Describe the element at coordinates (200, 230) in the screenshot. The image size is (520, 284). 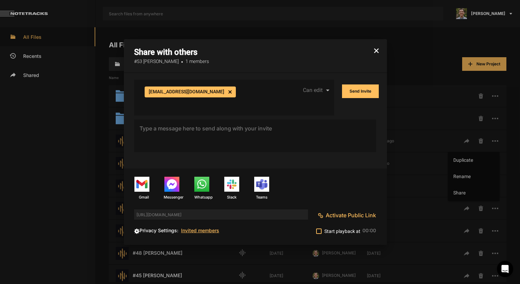
I see `span: Invited members` at that location.